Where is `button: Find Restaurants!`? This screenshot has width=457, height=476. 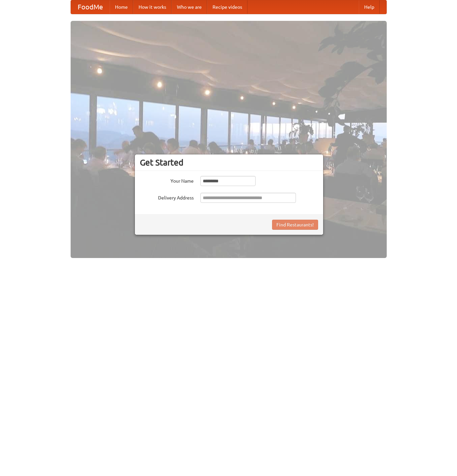 button: Find Restaurants! is located at coordinates (295, 225).